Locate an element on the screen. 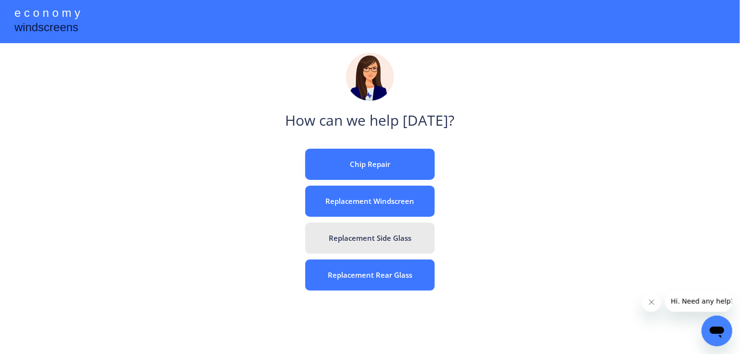 Image resolution: width=740 pixels, height=354 pixels. img: madeline.png is located at coordinates (370, 77).